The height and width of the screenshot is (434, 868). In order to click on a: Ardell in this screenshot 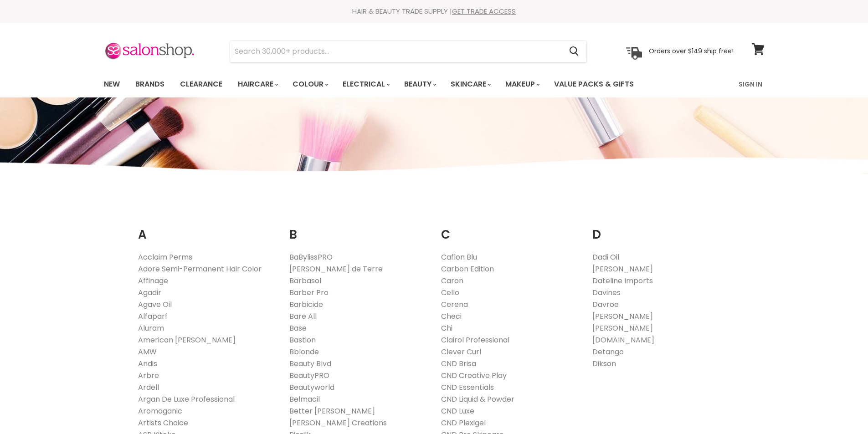, I will do `click(149, 387)`.